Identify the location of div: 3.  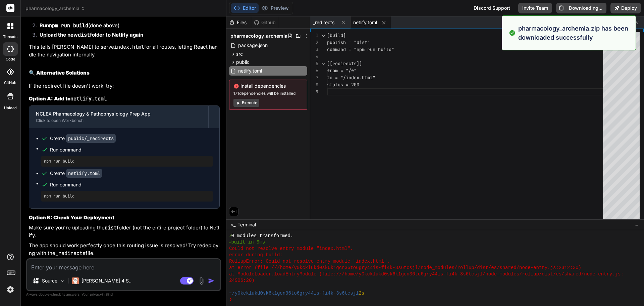
(314, 50).